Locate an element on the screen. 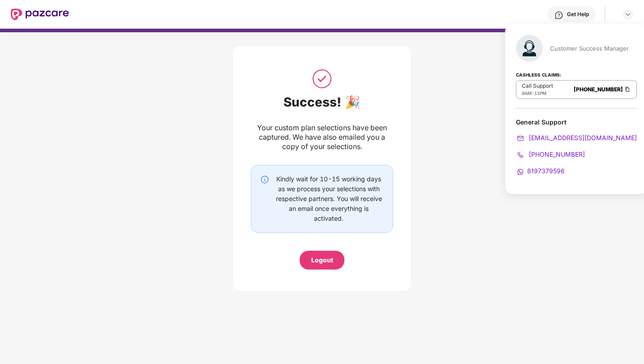 This screenshot has height=364, width=644. img: svg+xml;base64,PHN2ZyB3aWR0aD0iNTAiIGhlaWdodD0iNTAiIHZpZXdCb3g9IjAgMCA1MCA1MCIgZmlsbD0ibm9uZSIgeG... is located at coordinates (322, 79).